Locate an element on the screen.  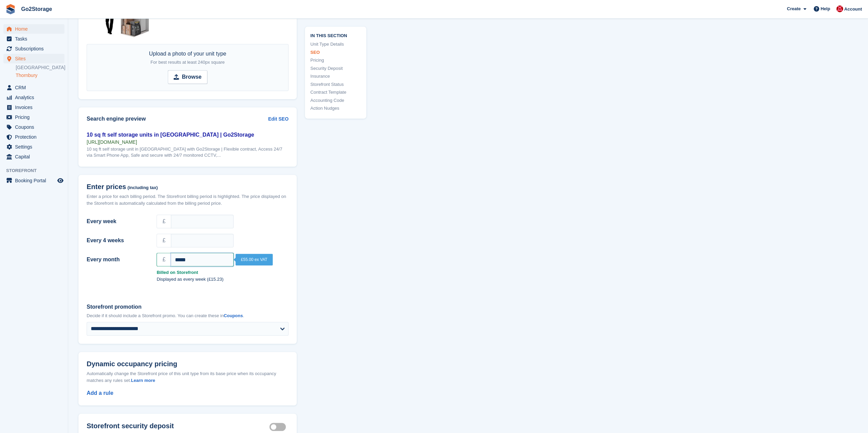
a: Contract Template is located at coordinates (335, 93).